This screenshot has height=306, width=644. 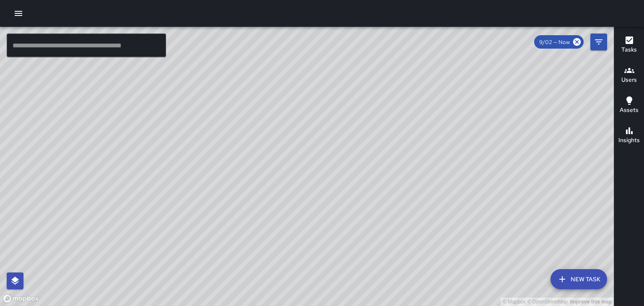 What do you see at coordinates (630, 50) in the screenshot?
I see `h6: Tasks` at bounding box center [630, 50].